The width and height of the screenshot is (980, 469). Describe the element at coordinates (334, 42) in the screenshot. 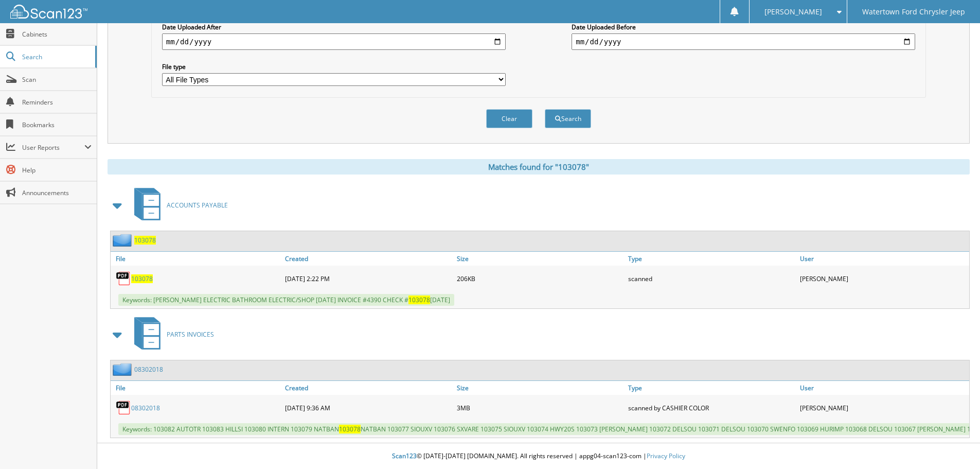

I see `input: start` at that location.